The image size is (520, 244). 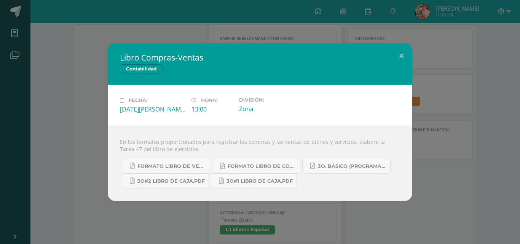 What do you see at coordinates (352, 166) in the screenshot?
I see `span: 3o. Básico (Programación).pdf` at bounding box center [352, 166].